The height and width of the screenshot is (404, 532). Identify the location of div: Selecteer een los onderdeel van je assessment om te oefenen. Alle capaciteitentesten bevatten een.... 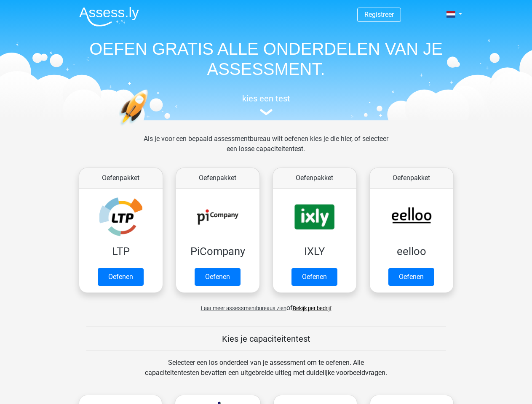
(266, 373).